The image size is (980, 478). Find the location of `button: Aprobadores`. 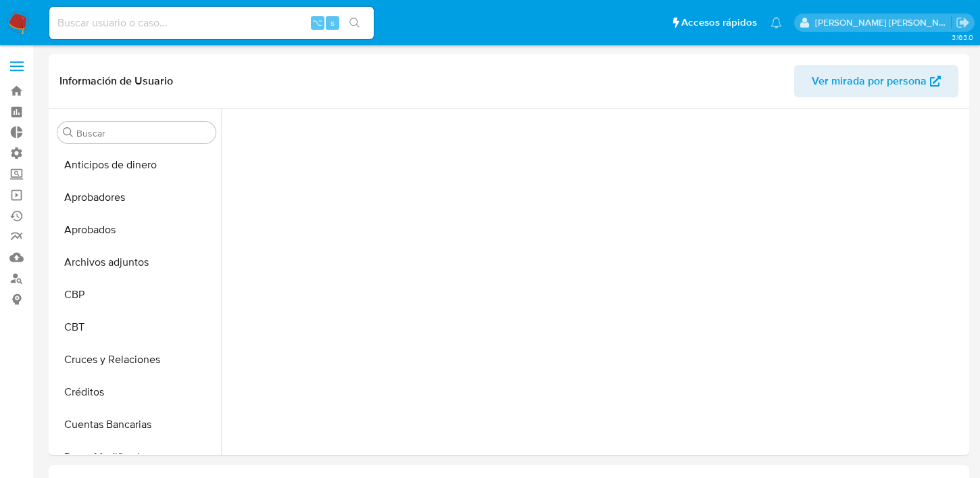

button: Aprobadores is located at coordinates (137, 197).